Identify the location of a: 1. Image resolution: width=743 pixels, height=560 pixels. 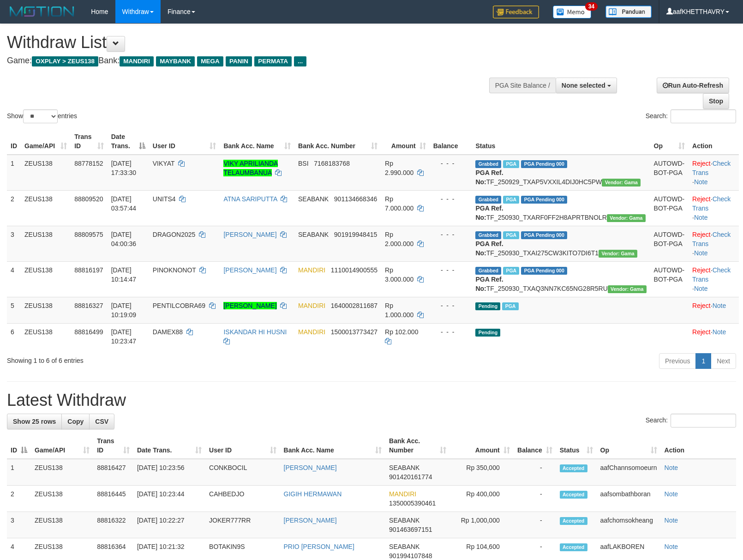
(704, 361).